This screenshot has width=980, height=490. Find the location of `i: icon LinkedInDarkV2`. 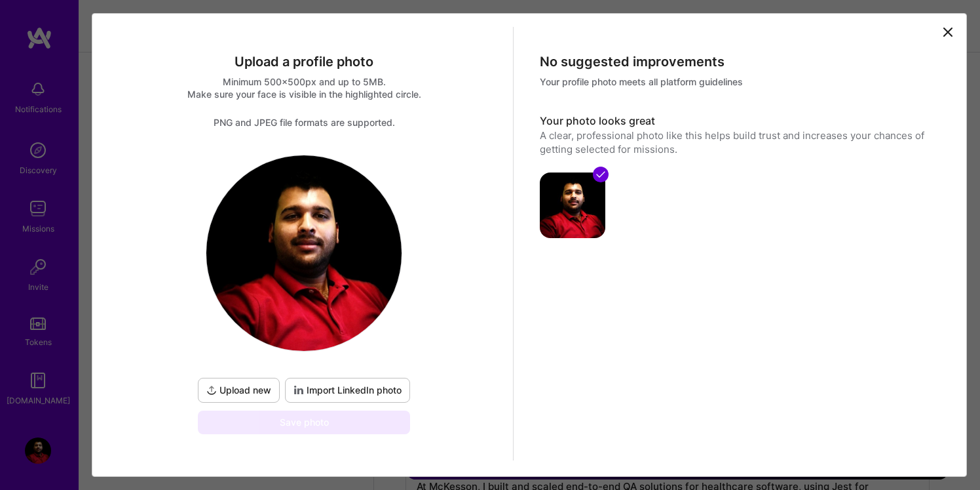

i: icon LinkedInDarkV2 is located at coordinates (299, 390).